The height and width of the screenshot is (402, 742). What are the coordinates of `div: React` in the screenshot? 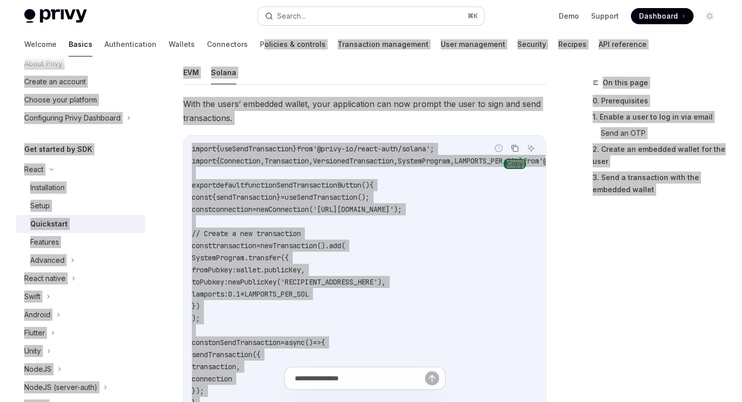 It's located at (34, 170).